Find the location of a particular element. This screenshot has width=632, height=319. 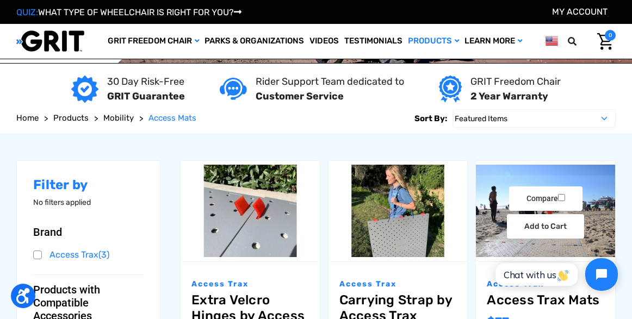

a: Account is located at coordinates (580, 11).